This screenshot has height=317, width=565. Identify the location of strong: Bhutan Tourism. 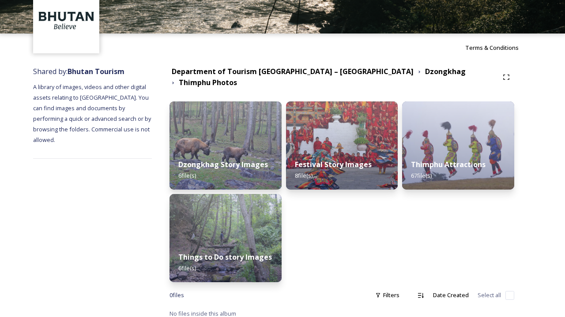
(96, 71).